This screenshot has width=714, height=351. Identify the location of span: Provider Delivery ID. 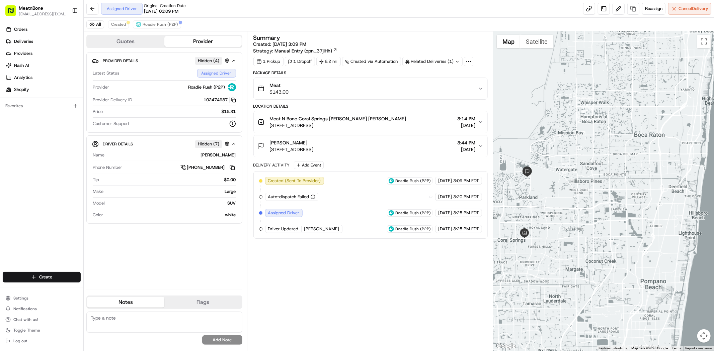
(112, 100).